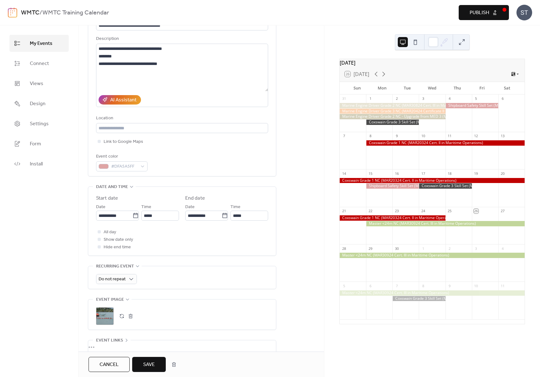 This screenshot has width=540, height=377. What do you see at coordinates (118, 240) in the screenshot?
I see `span: Show date only` at bounding box center [118, 240].